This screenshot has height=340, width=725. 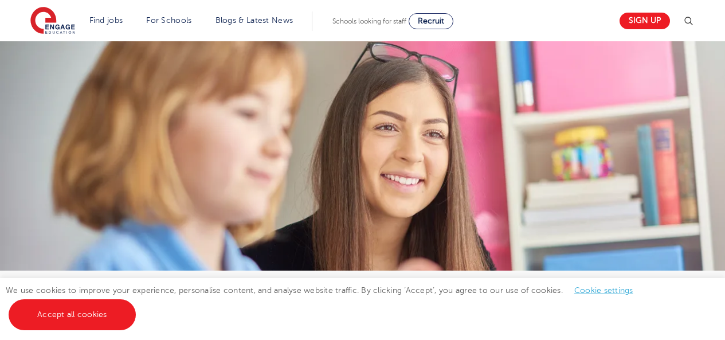 What do you see at coordinates (604, 290) in the screenshot?
I see `a: Cookie settings` at bounding box center [604, 290].